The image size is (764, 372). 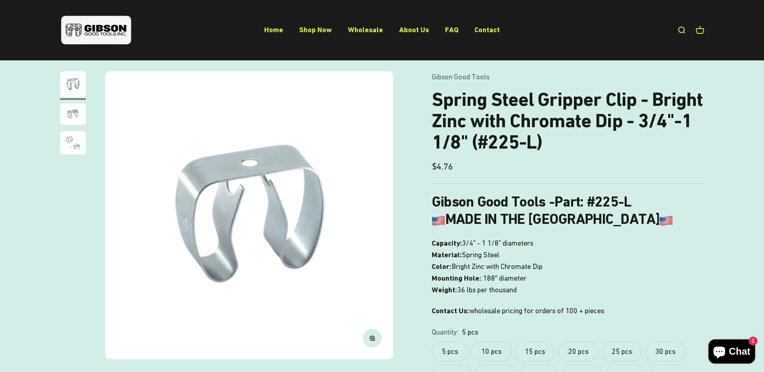 What do you see at coordinates (73, 85) in the screenshot?
I see `button: Go to item 1` at bounding box center [73, 85].